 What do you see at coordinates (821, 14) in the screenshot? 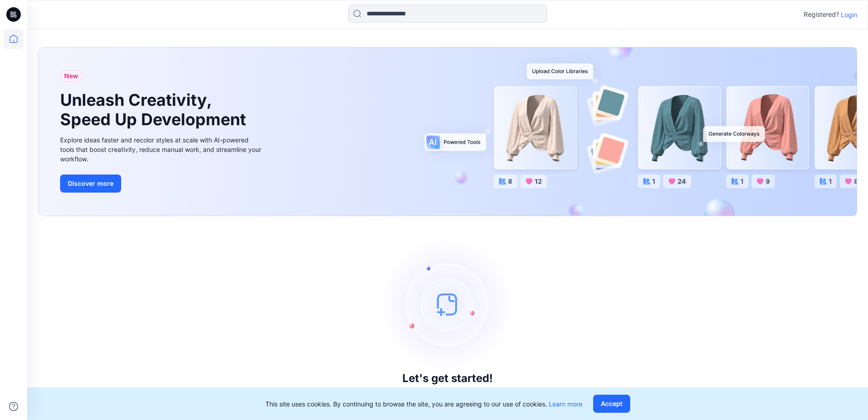
I see `p: Registered?` at bounding box center [821, 14].